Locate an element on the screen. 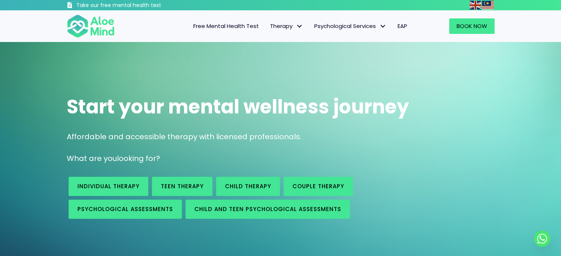  a: Couple therapy is located at coordinates (318, 187).